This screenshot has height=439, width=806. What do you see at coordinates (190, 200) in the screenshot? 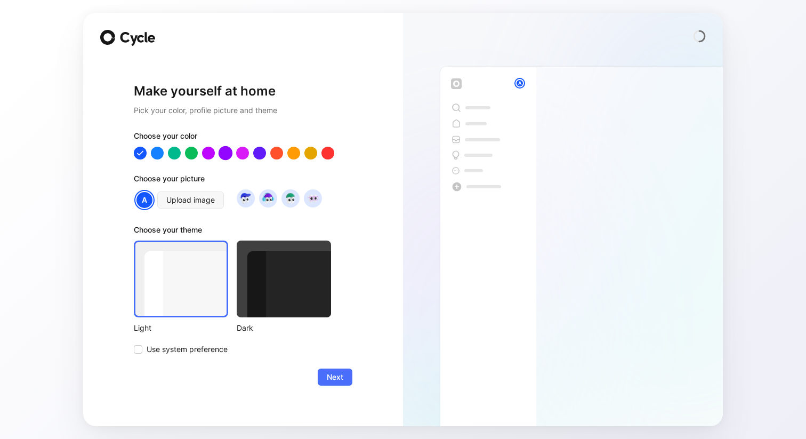
I see `button: Upload image` at bounding box center [190, 200].